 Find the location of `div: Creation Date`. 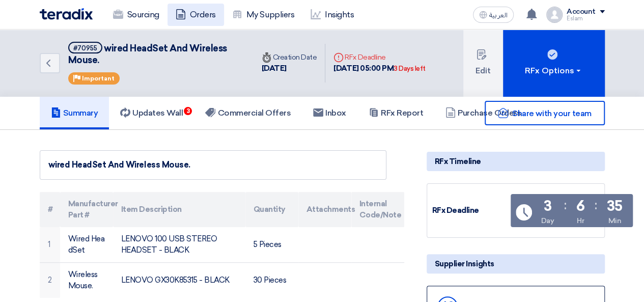

div: Creation Date is located at coordinates (289, 57).